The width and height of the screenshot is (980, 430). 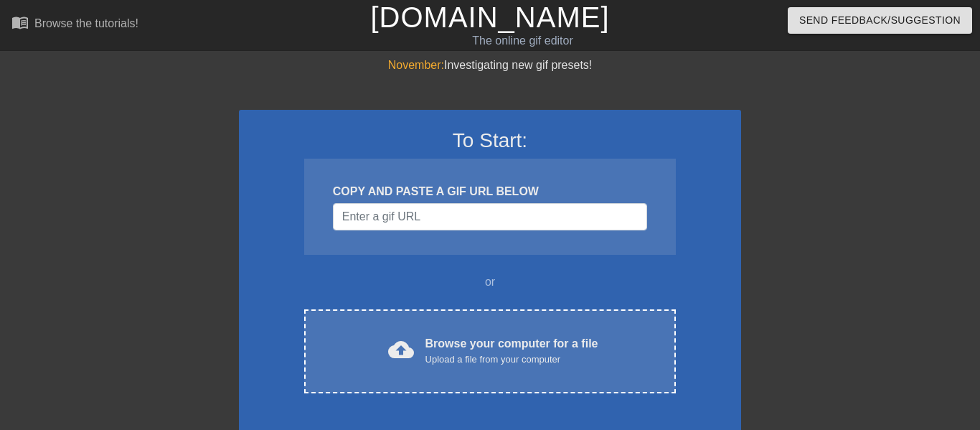 What do you see at coordinates (86, 23) in the screenshot?
I see `div: Browse the tutorials!` at bounding box center [86, 23].